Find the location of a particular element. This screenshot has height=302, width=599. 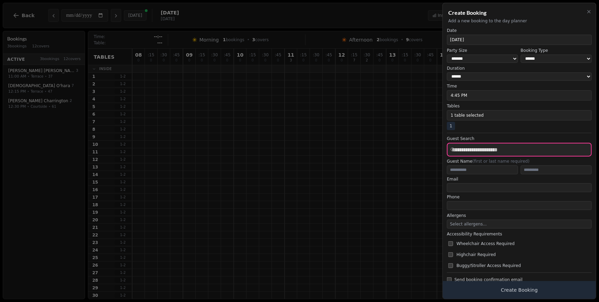

label: Accessibility Requirements is located at coordinates (519, 234).